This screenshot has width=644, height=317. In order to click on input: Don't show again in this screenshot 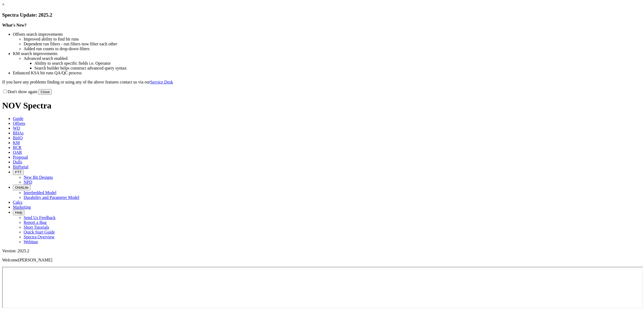, I will do `click(5, 91)`.